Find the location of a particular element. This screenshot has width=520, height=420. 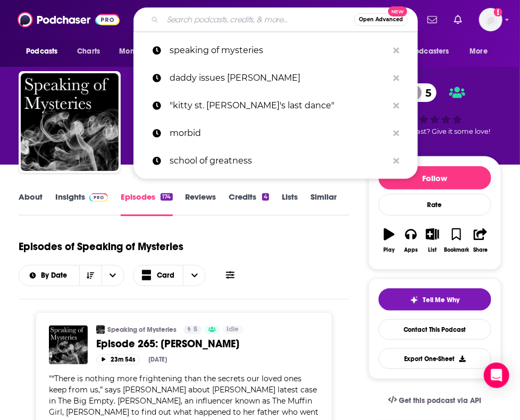

button: tell me why sparkleTell Me Why is located at coordinates (435, 299).